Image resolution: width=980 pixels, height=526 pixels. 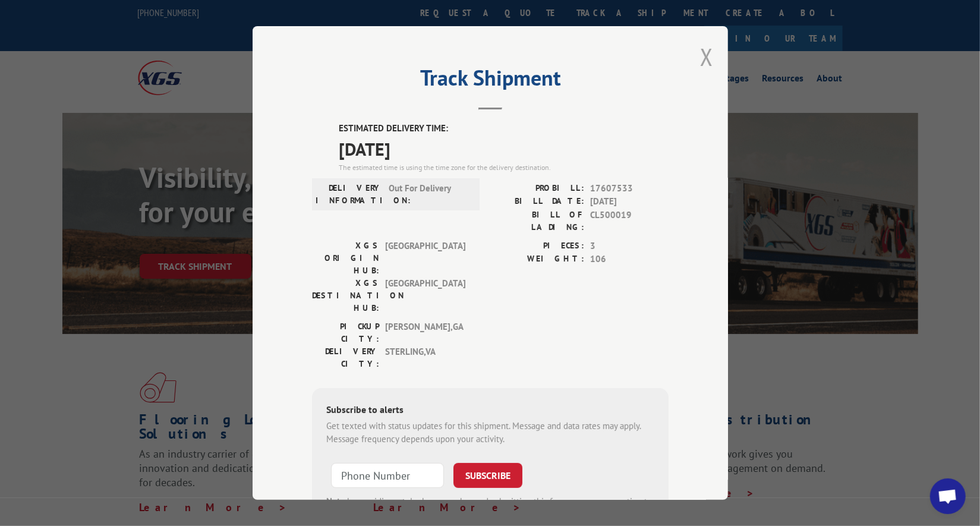 What do you see at coordinates (630, 221) in the screenshot?
I see `span: CL500019` at bounding box center [630, 221].